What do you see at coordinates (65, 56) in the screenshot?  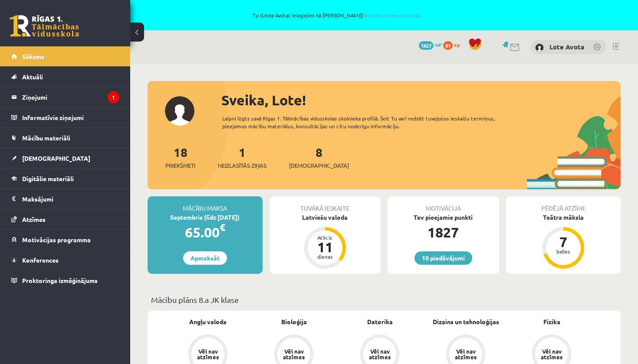 I see `a: Sākums` at bounding box center [65, 56].